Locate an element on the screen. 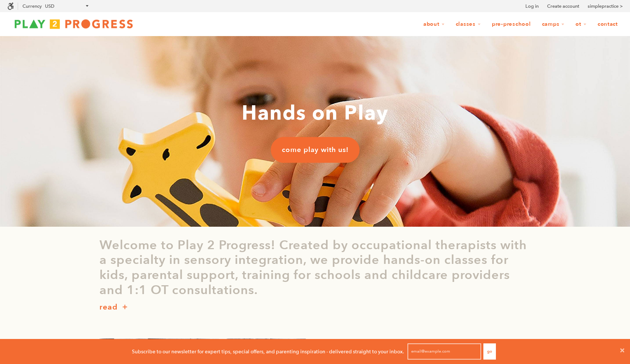 This screenshot has height=364, width=630. a: simplepractice > is located at coordinates (605, 6).